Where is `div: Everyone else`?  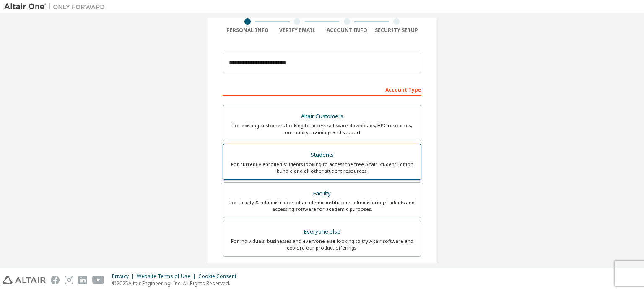
div: Everyone else is located at coordinates (322, 232).